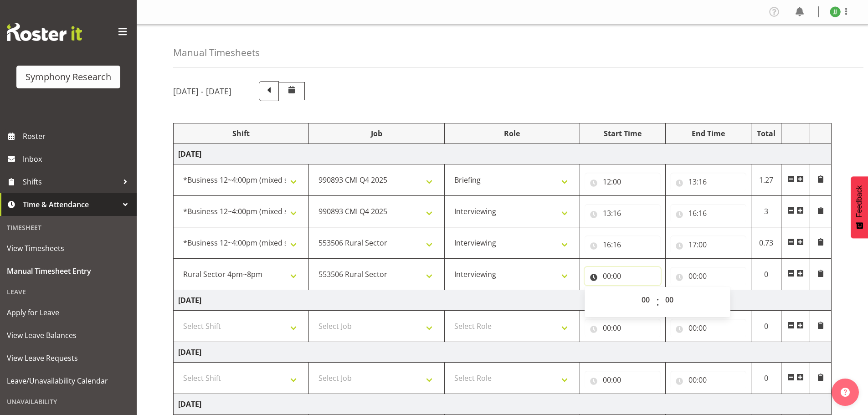  I want to click on div: Start Time, so click(622, 133).